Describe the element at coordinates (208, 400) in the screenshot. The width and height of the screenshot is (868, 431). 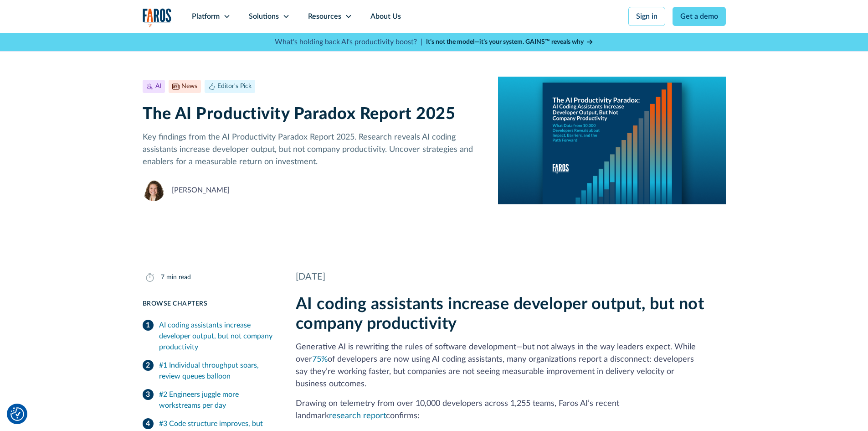
I see `a: #2 Engineers juggle more workstreams per day` at that location.